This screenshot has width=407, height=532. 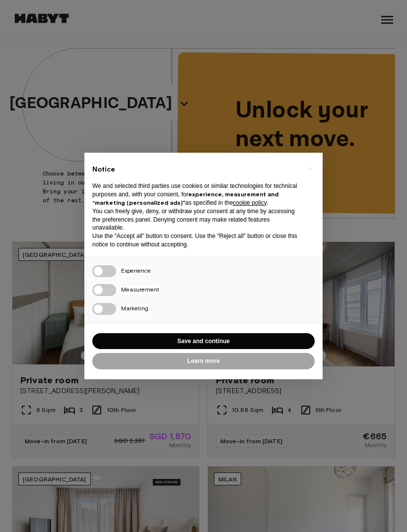 I want to click on span: Marketing, so click(x=135, y=308).